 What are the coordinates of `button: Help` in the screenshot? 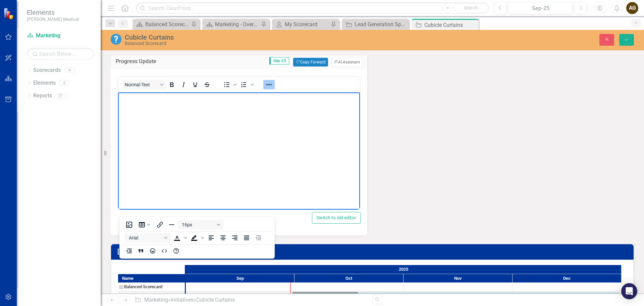 It's located at (176, 251).